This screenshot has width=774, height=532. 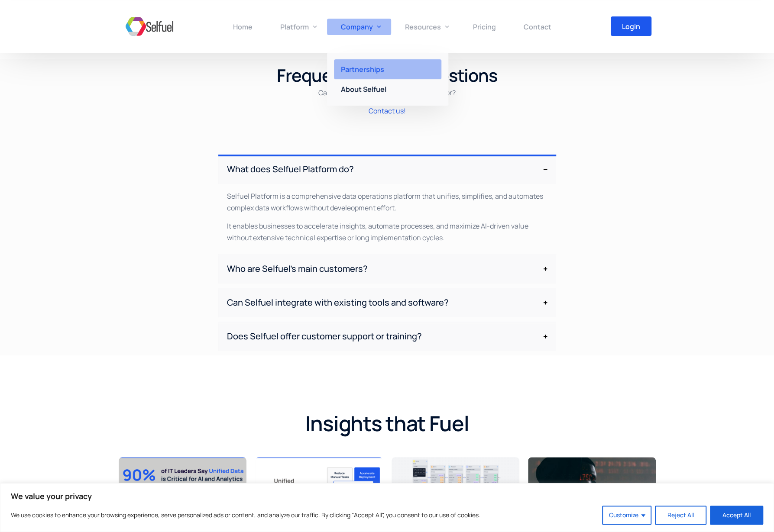 What do you see at coordinates (631, 26) in the screenshot?
I see `a: Login` at bounding box center [631, 26].